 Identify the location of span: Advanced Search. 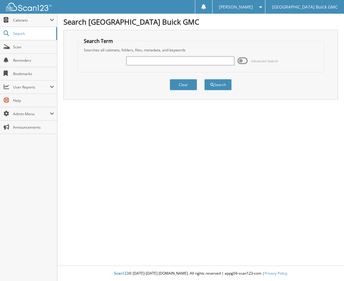
(265, 61).